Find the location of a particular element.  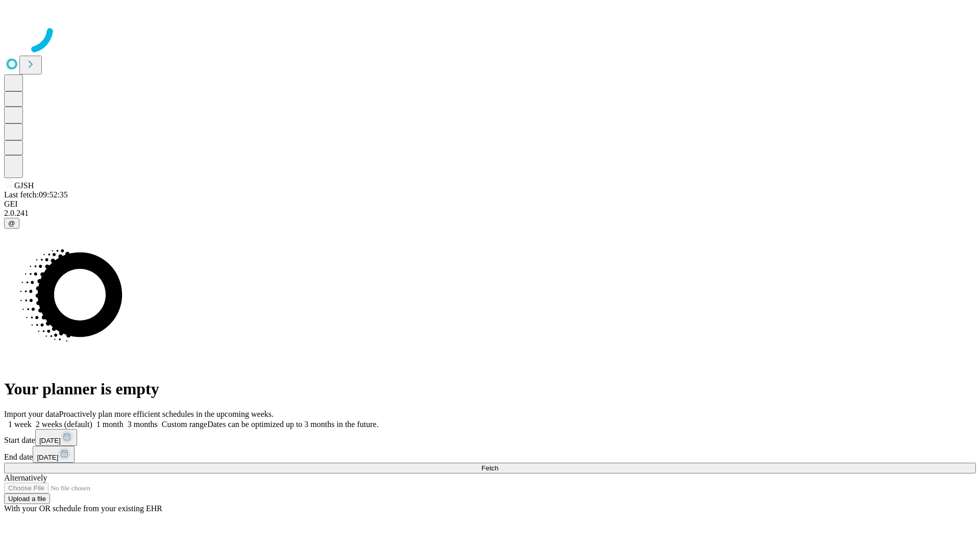

span: Fetch is located at coordinates (490, 468).